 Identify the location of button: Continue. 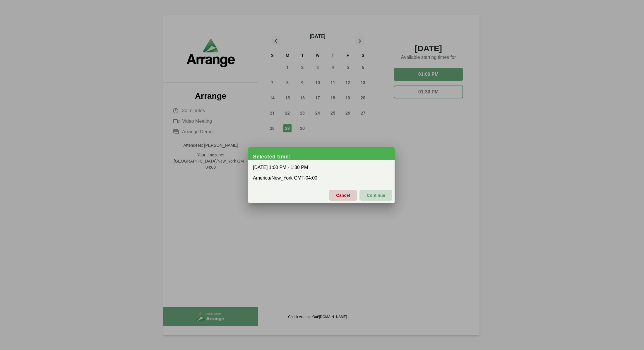
(376, 196).